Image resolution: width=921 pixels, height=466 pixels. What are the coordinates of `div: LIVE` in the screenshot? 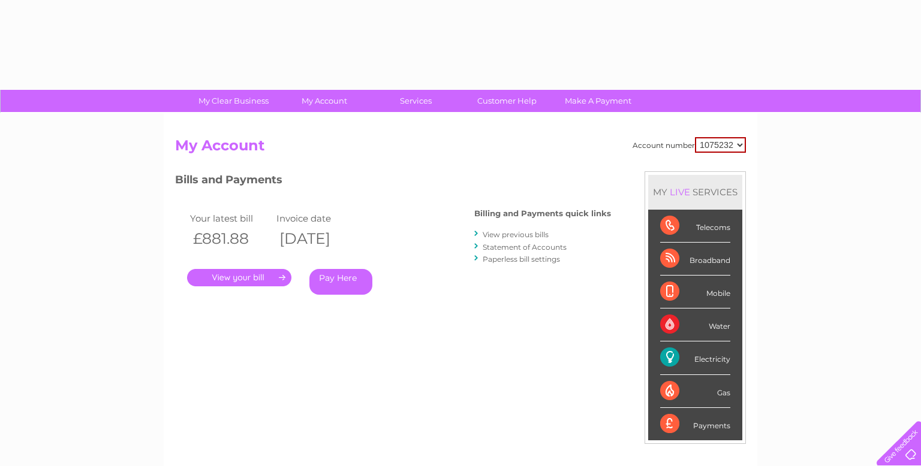 It's located at (680, 192).